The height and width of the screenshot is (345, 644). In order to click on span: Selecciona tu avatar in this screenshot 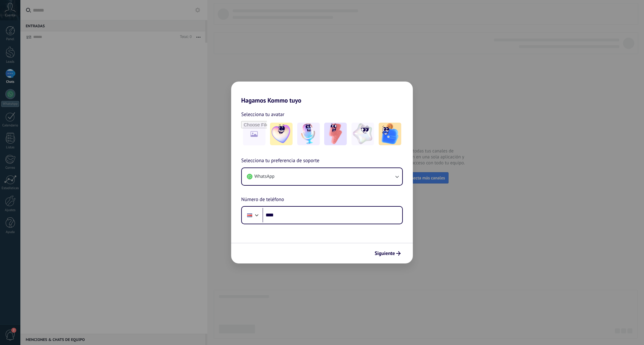, I will do `click(263, 115)`.